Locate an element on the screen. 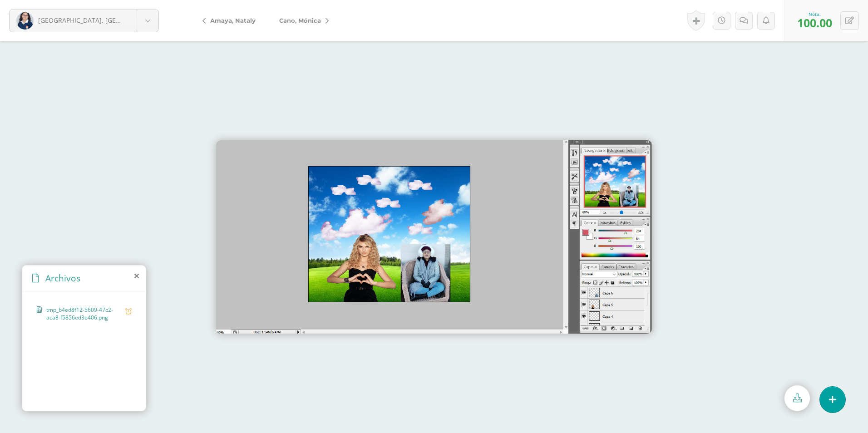 The height and width of the screenshot is (433, 868). div: Nota: is located at coordinates (814, 14).